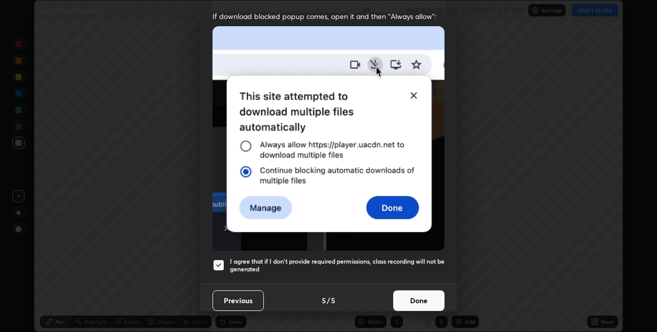 Image resolution: width=657 pixels, height=332 pixels. What do you see at coordinates (329, 138) in the screenshot?
I see `img: downloads-permission-blocked.gif` at bounding box center [329, 138].